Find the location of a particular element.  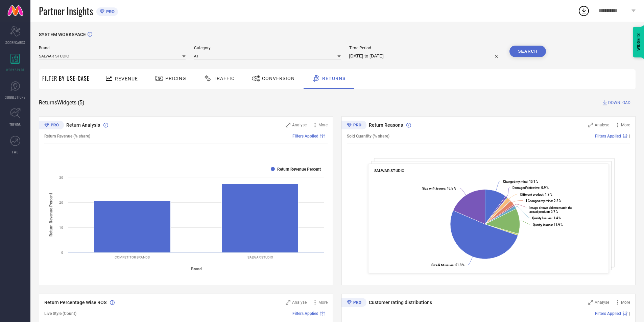

text: : 1.9 % is located at coordinates (537, 195).